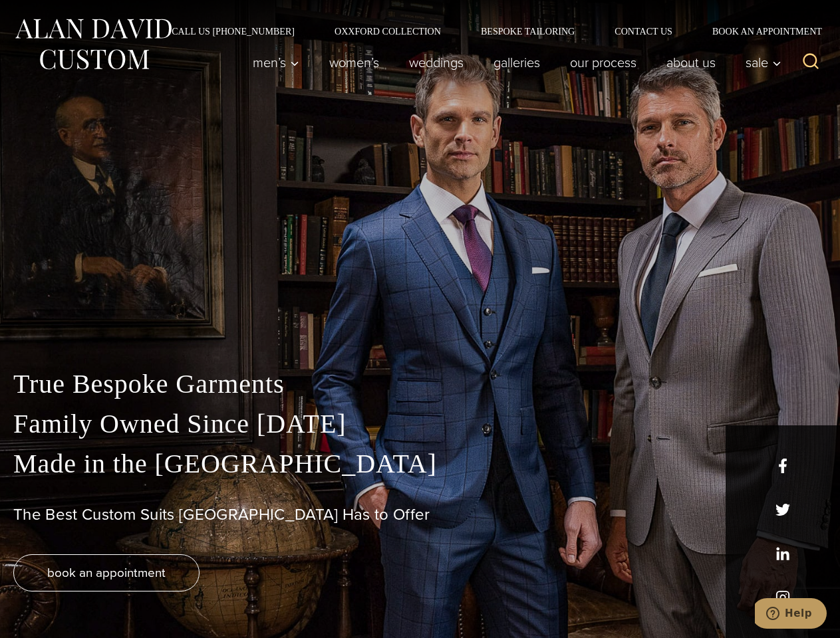 Image resolution: width=840 pixels, height=638 pixels. Describe the element at coordinates (527, 31) in the screenshot. I see `a: Bespoke Tailoring` at that location.